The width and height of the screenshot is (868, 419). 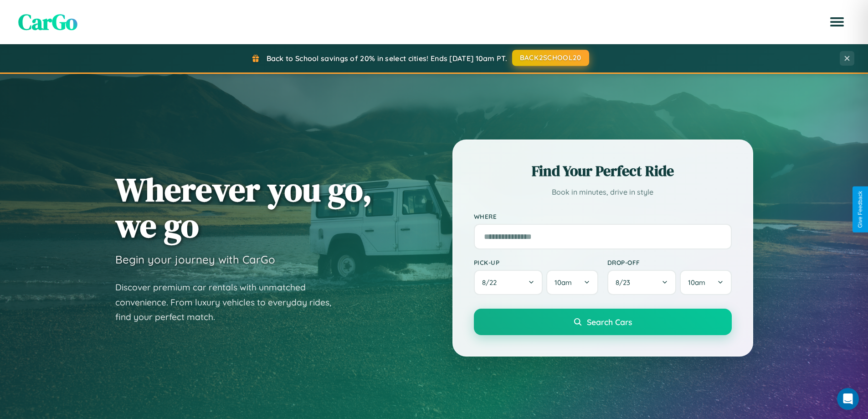 I want to click on div: Open Intercom Messenger, so click(x=848, y=399).